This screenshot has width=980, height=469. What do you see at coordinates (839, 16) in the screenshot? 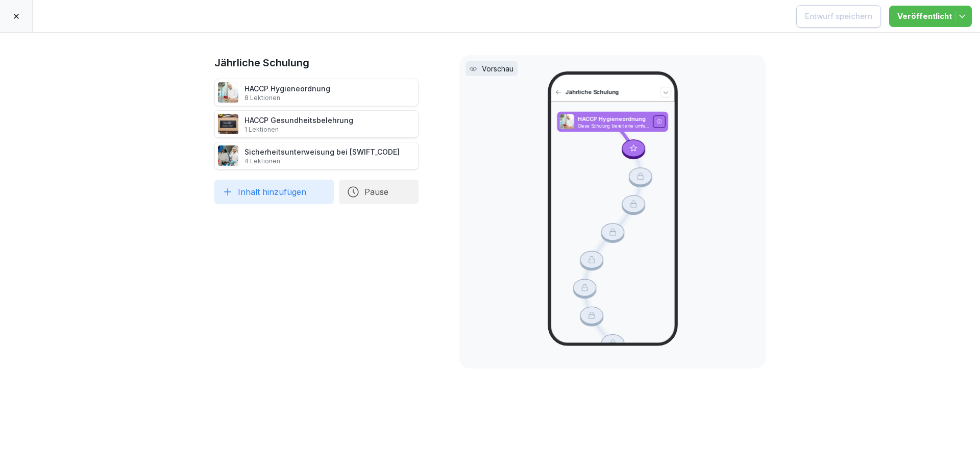
I see `button: Entwurf speichern` at bounding box center [839, 16].